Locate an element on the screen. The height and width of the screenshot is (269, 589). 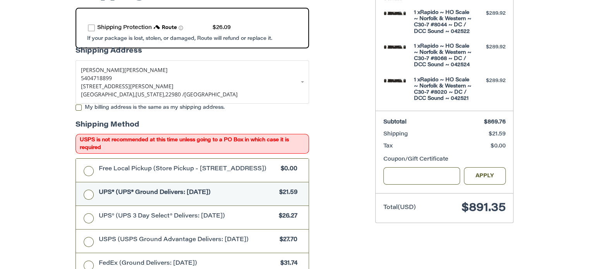
button: Apply is located at coordinates (485, 176).